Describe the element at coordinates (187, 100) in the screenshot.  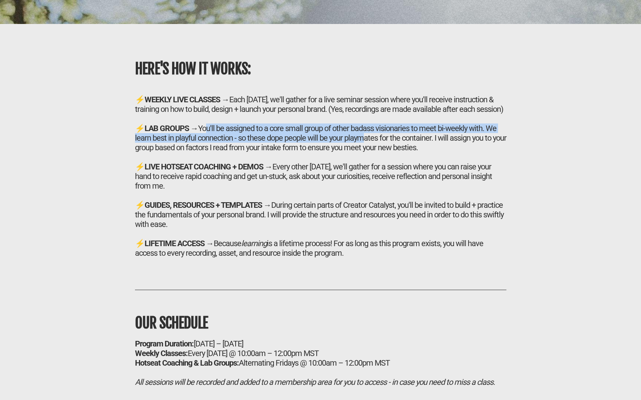
I see `b: WEEKLY LIVE CLASSES →` at that location.